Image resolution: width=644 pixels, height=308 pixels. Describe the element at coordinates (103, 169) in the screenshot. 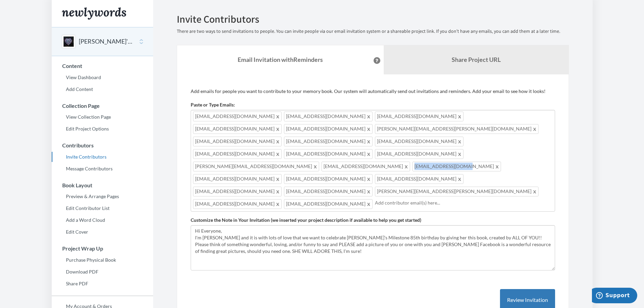

I see `a: Message Contributors` at that location.